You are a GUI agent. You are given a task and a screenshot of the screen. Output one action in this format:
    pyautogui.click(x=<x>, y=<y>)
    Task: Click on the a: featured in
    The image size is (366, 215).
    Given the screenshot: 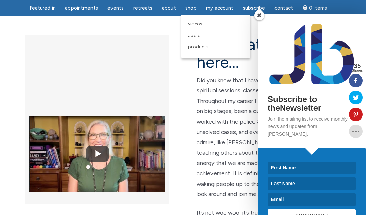 What is the action you would take?
    pyautogui.click(x=42, y=8)
    